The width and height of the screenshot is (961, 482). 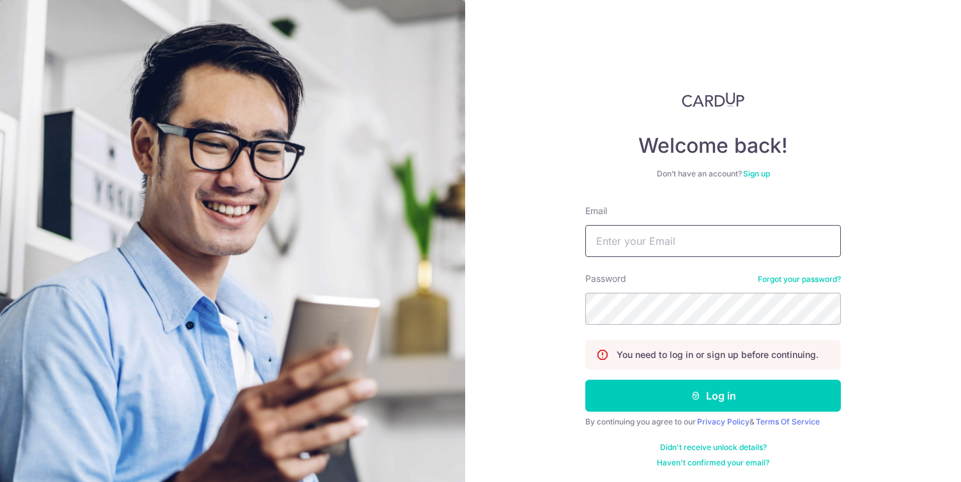 What do you see at coordinates (713, 463) in the screenshot?
I see `a: Haven't confirmed your email?` at bounding box center [713, 463].